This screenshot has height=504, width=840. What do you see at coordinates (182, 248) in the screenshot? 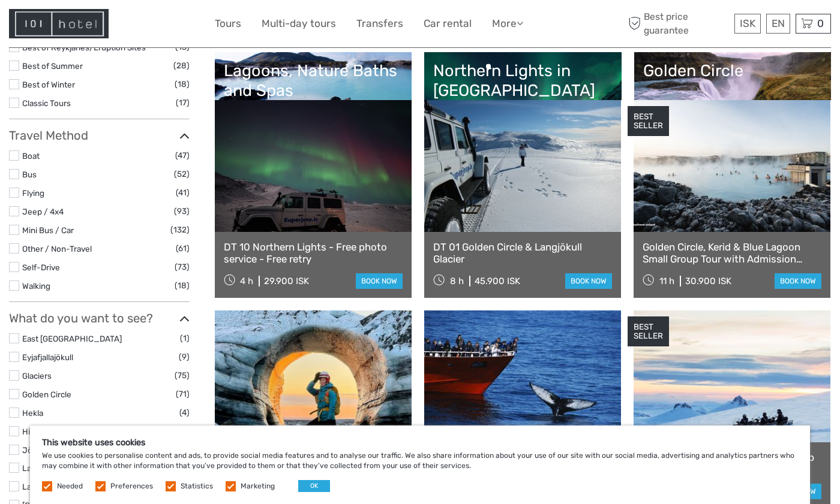
I see `span: (61)` at bounding box center [182, 248].